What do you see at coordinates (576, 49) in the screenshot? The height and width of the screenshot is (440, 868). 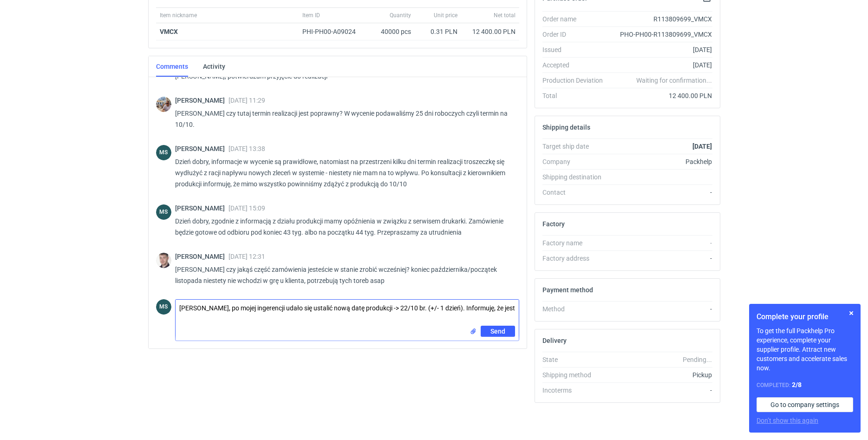 I see `div: Issued` at bounding box center [576, 49].